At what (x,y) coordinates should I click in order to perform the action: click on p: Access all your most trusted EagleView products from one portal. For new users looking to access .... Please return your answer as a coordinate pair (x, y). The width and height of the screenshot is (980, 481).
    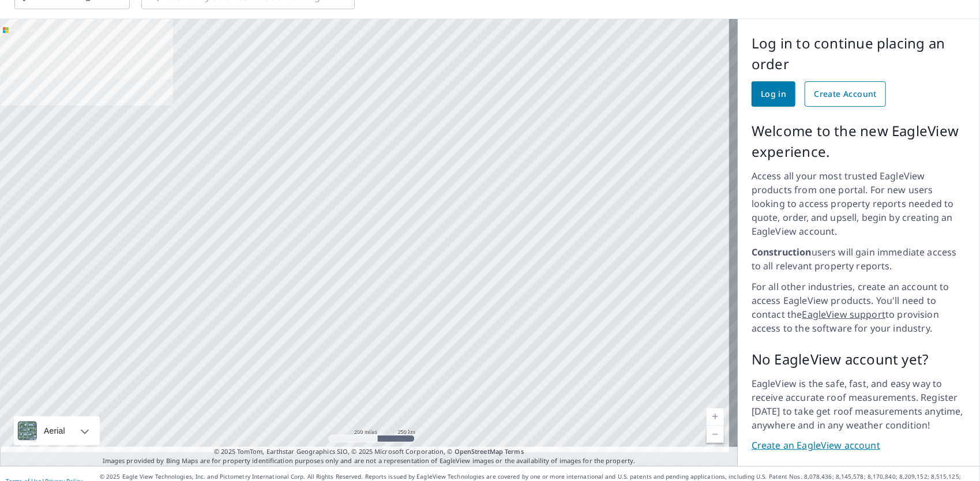
    Looking at the image, I should click on (859, 204).